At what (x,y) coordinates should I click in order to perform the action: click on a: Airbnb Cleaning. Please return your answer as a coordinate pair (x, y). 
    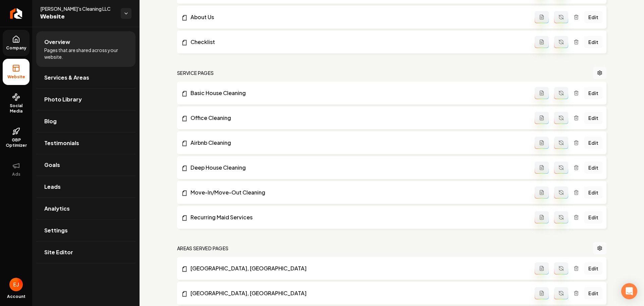
    Looking at the image, I should click on (357, 143).